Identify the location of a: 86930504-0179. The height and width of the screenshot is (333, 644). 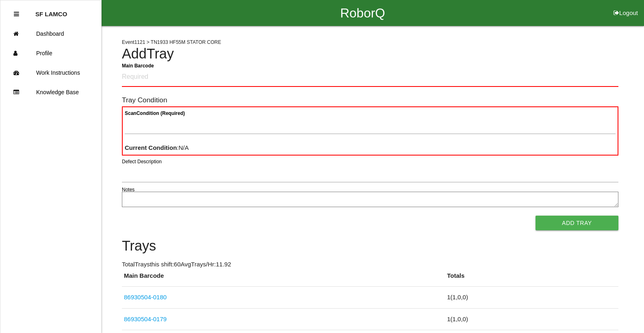
(145, 318).